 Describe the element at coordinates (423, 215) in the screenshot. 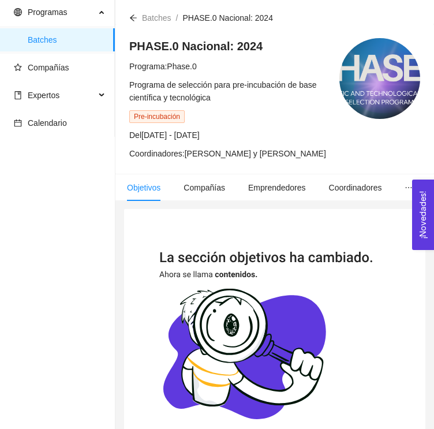

I see `button: Open Feedback Widget` at that location.